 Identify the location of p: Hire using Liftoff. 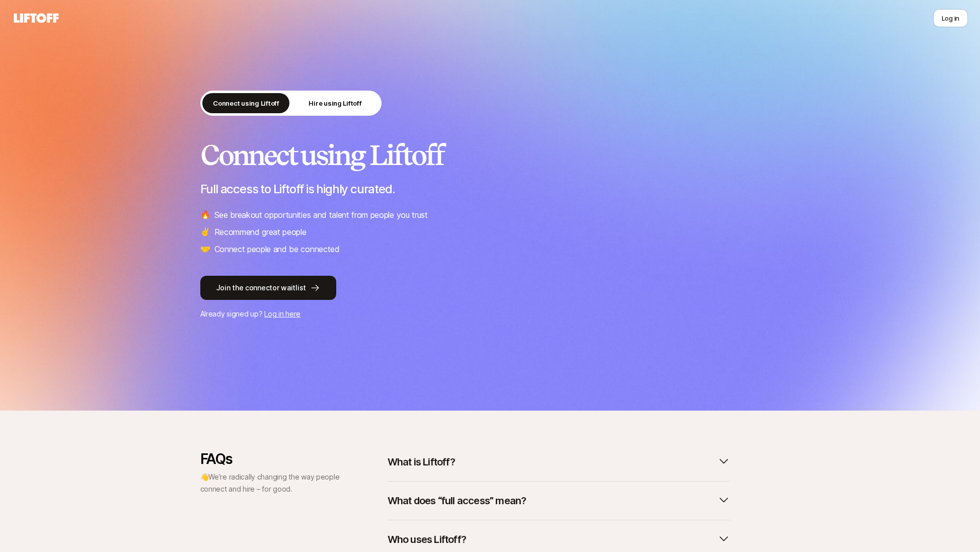
(335, 103).